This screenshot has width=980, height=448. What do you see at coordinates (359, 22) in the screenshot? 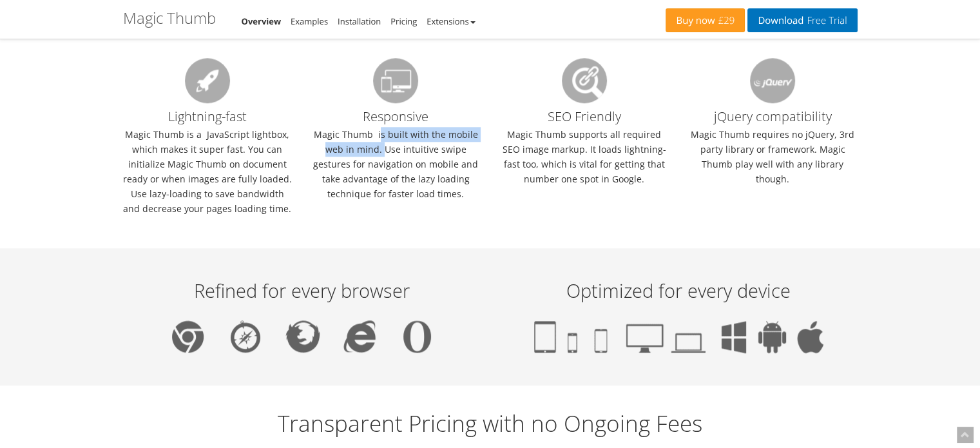
I see `a: Installation` at bounding box center [359, 22].